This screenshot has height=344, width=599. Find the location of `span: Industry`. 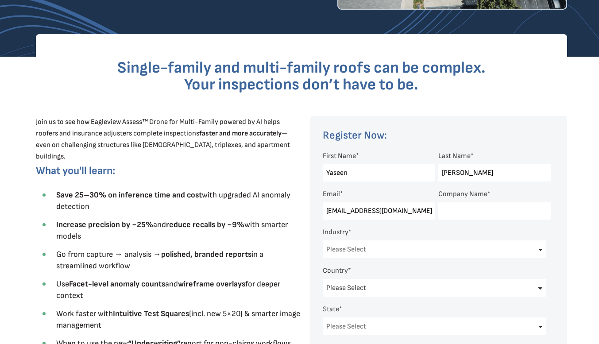

span: Industry is located at coordinates (335, 232).